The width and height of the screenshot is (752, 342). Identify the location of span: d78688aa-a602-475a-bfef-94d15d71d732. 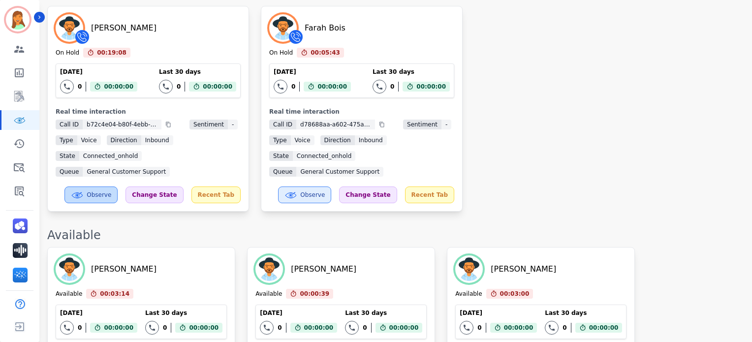
(335, 124).